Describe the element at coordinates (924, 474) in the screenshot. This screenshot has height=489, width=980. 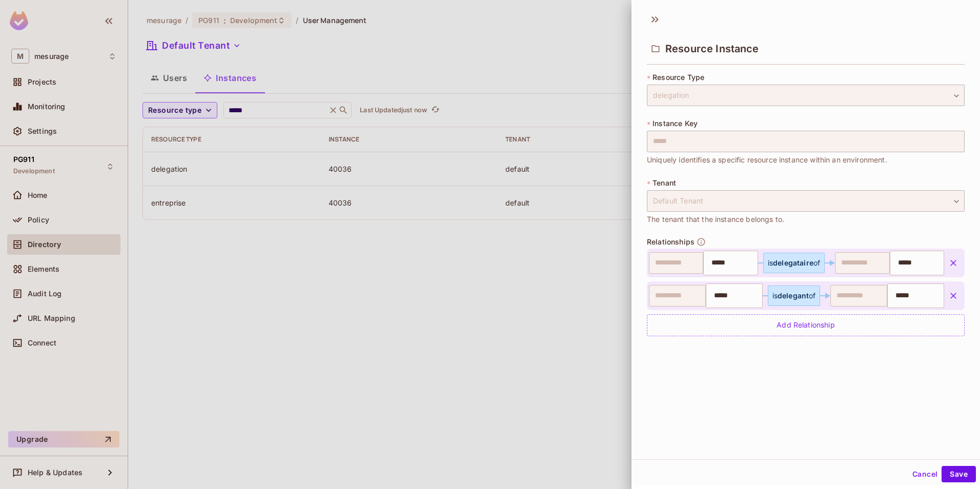
I see `button: Cancel` at that location.